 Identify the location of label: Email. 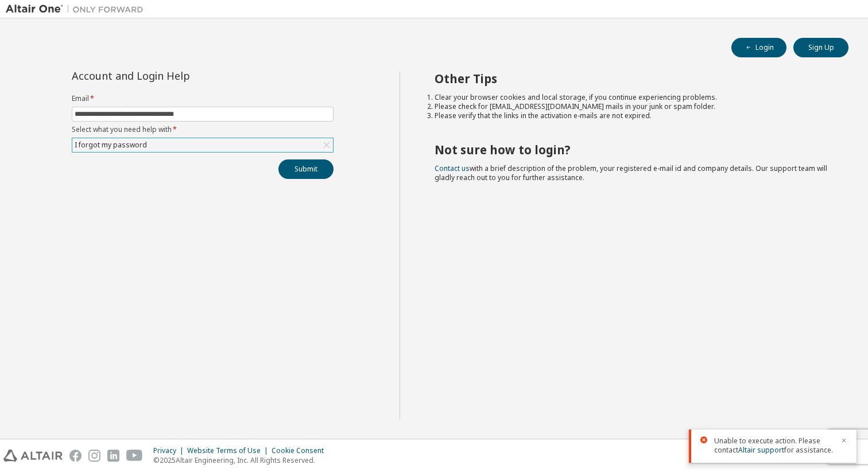
(203, 98).